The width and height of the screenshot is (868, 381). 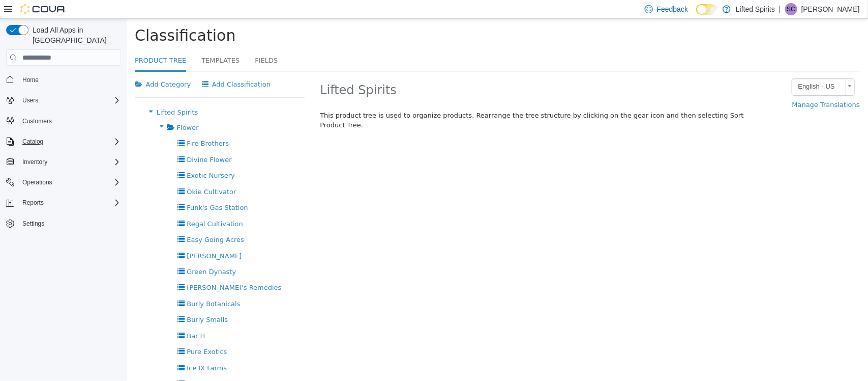 What do you see at coordinates (690, 68) in the screenshot?
I see `span: English - US` at bounding box center [690, 68].